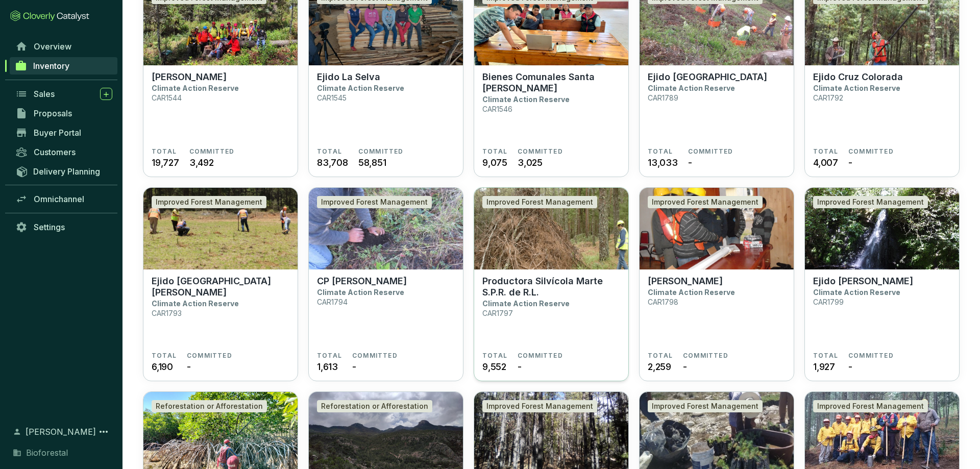 The width and height of the screenshot is (980, 469). I want to click on span: Buyer Portal, so click(57, 133).